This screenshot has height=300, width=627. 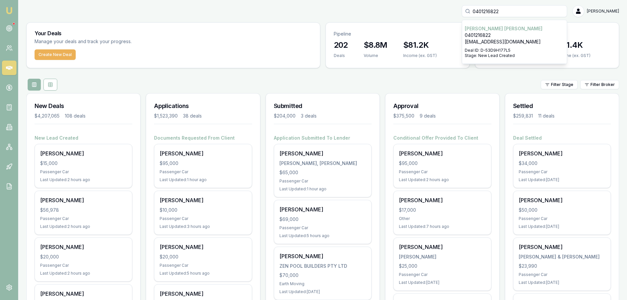 I want to click on div: $15,000, so click(x=83, y=163).